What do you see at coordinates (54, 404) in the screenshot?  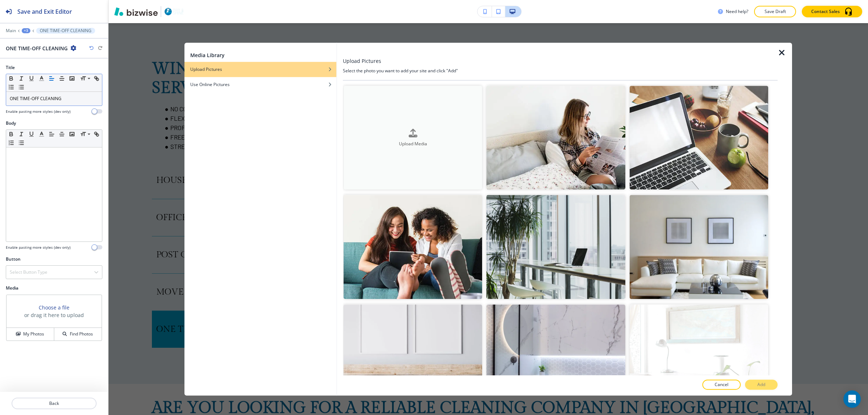 I see `button: Back` at bounding box center [54, 404].